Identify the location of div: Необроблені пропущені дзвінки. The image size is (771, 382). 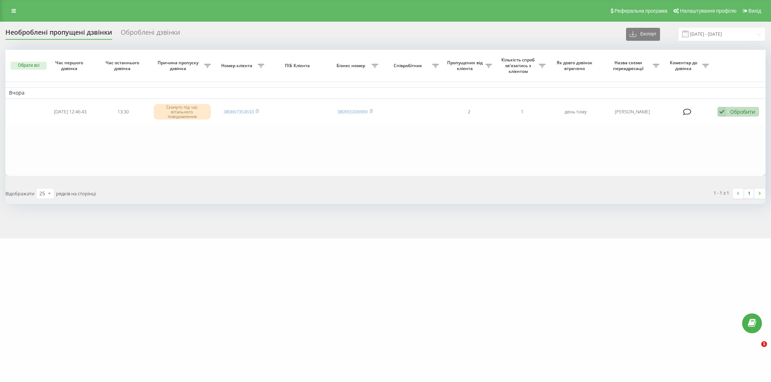
(59, 34).